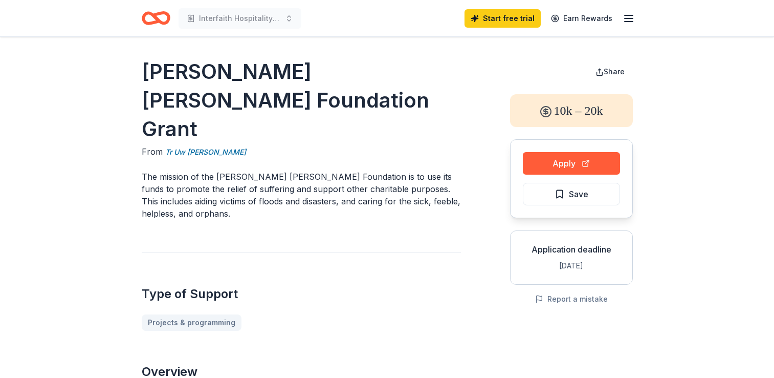 The height and width of the screenshot is (378, 774). Describe the element at coordinates (156, 18) in the screenshot. I see `a: Home` at that location.